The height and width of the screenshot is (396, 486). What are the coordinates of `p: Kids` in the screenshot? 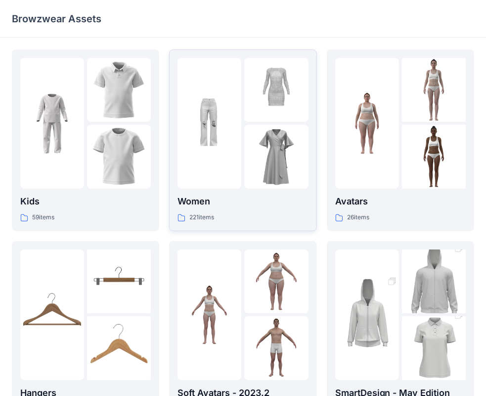 It's located at (86, 201).